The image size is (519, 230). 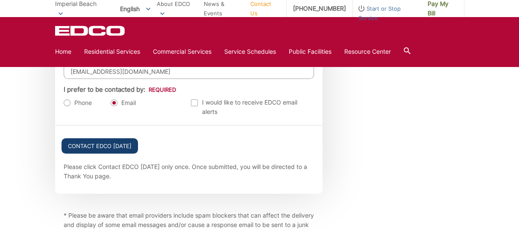 I want to click on a: Residential Services, so click(x=112, y=52).